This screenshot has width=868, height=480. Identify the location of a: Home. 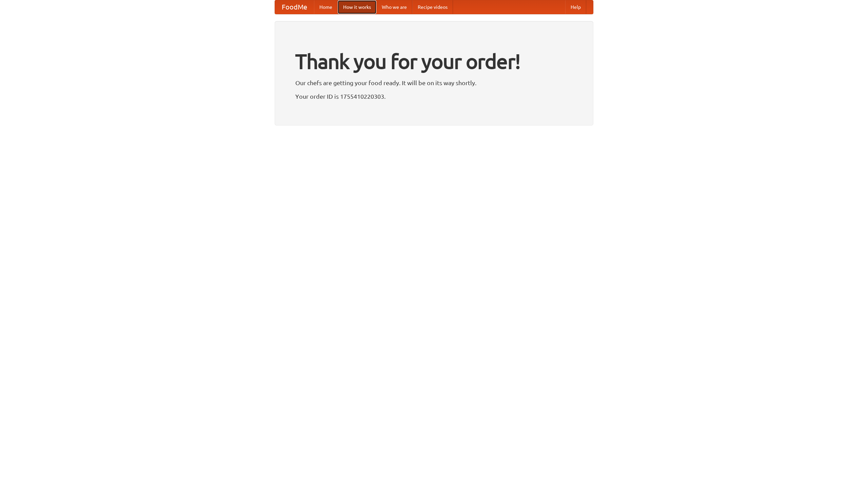
(326, 7).